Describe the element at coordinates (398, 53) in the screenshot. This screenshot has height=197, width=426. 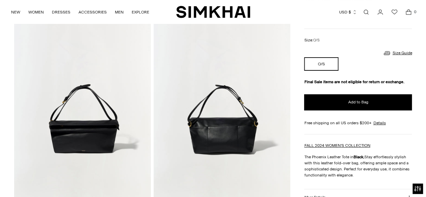
I see `a: Size Guide` at that location.